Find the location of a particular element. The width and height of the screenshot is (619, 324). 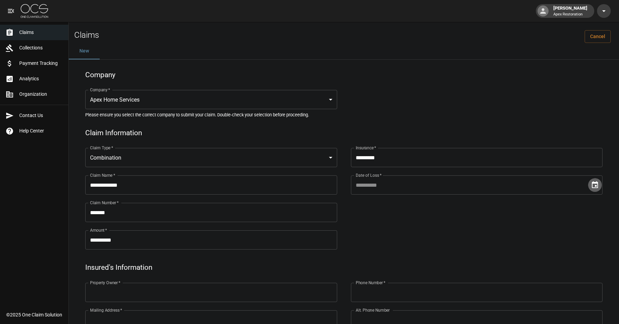

div: Combination is located at coordinates (211, 158).